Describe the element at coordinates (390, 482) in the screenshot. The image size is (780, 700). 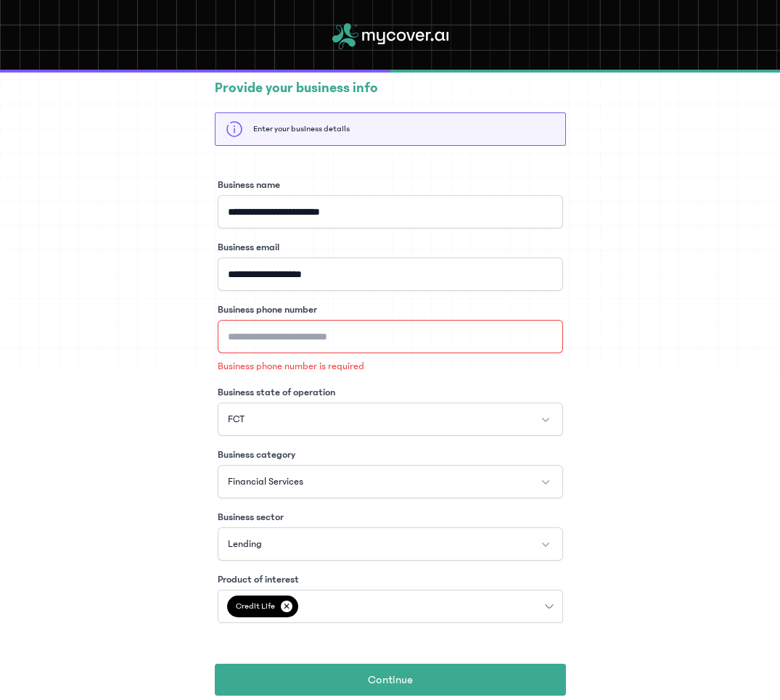
I see `div: Financial Services` at that location.